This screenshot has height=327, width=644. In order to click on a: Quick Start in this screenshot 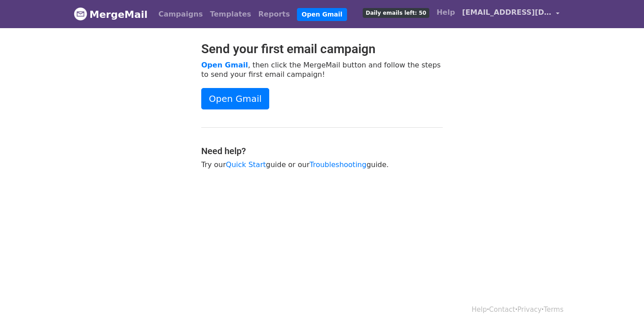, I will do `click(245, 164)`.